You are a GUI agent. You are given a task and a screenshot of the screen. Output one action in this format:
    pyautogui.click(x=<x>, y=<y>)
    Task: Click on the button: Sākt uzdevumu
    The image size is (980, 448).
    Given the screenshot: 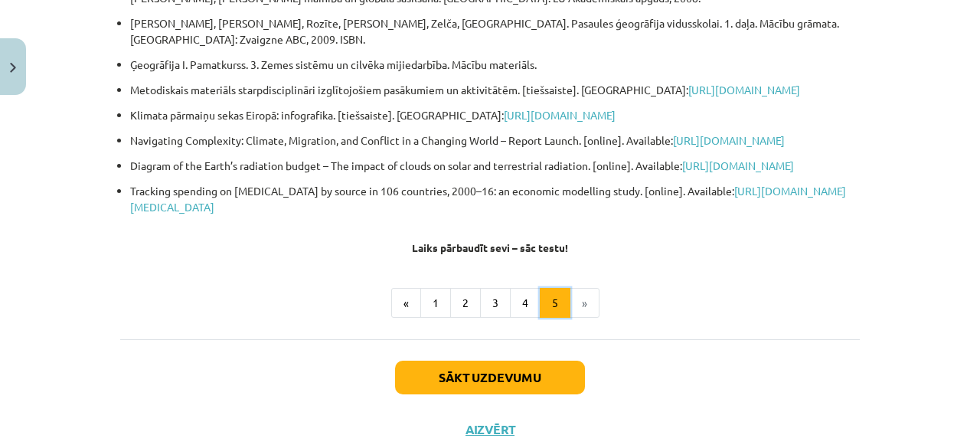 What is the action you would take?
    pyautogui.click(x=490, y=378)
    